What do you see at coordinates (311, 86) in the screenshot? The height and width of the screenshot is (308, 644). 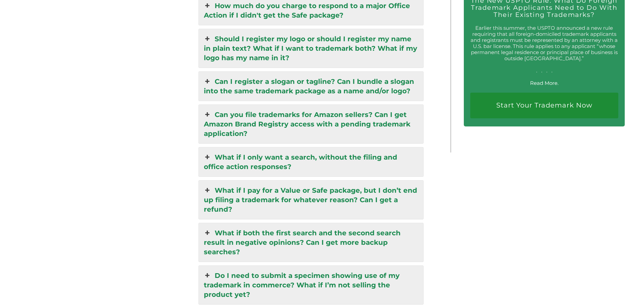 I see `a: Can I register a slogan or tagline? Can I bundle a slogan into the same trademark package as a na...` at bounding box center [311, 86].